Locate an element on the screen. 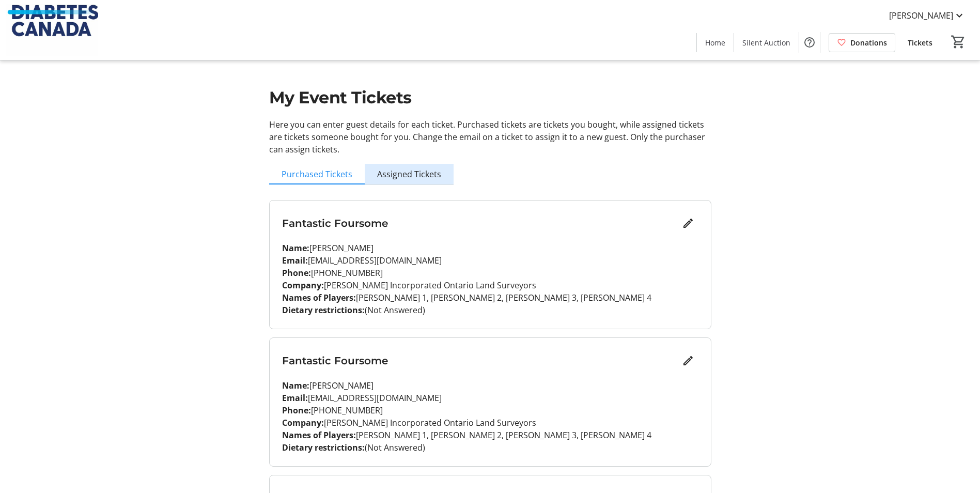 This screenshot has width=980, height=493. p: Here you can enter guest details for each ticket. Purchased tickets are tickets you bought, while... is located at coordinates (490, 137).